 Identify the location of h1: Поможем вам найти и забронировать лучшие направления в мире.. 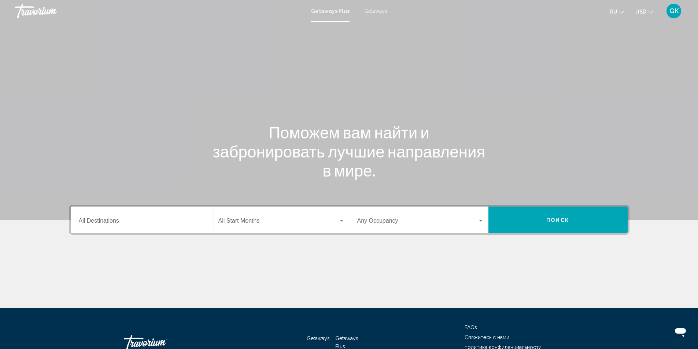
(349, 151).